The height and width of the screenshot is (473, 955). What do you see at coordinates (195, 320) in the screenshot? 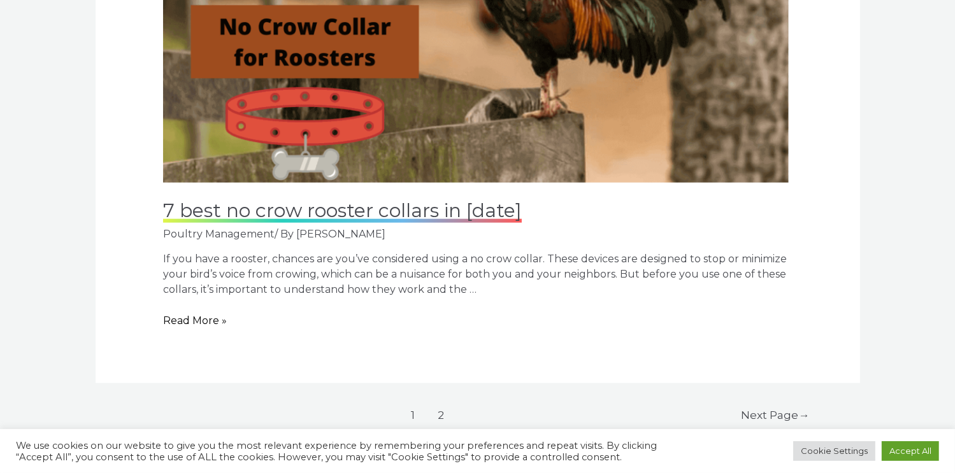
I see `a: Read More »` at bounding box center [195, 320].